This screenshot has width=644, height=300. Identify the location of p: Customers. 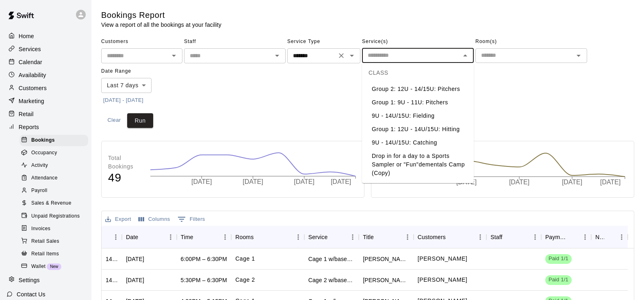
(32, 88).